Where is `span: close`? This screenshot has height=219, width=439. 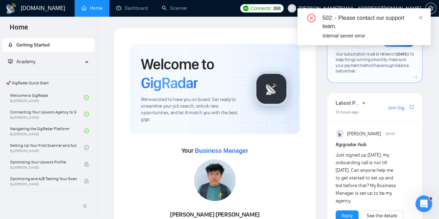 span: close is located at coordinates (421, 18).